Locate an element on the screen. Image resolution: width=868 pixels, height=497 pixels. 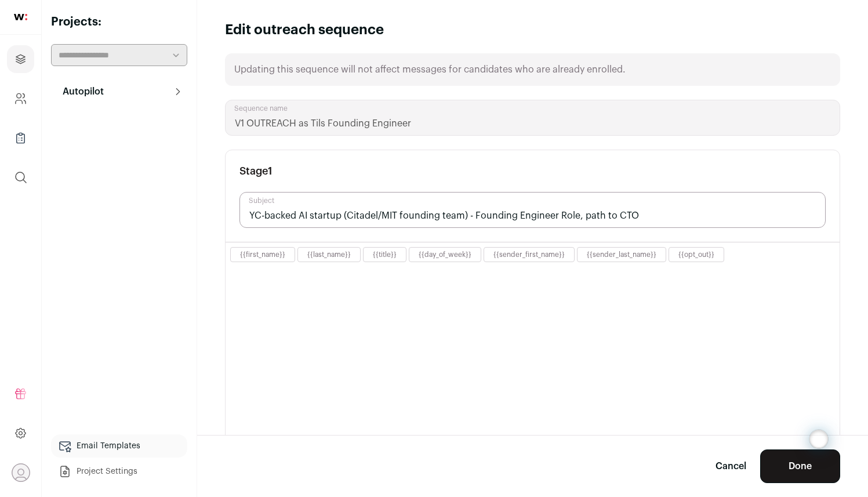
h1: Edit outreach sequence is located at coordinates (304, 30).